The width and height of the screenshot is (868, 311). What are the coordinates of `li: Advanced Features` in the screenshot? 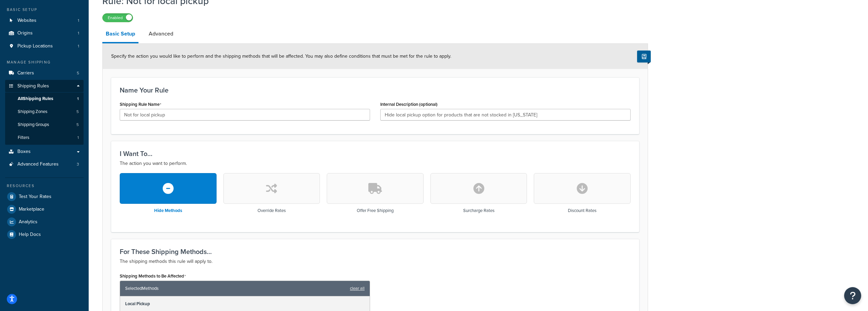 It's located at (44, 164).